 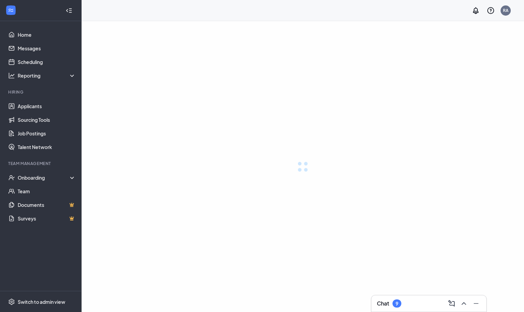 What do you see at coordinates (12, 177) in the screenshot?
I see `svg: UserCheck` at bounding box center [12, 177].